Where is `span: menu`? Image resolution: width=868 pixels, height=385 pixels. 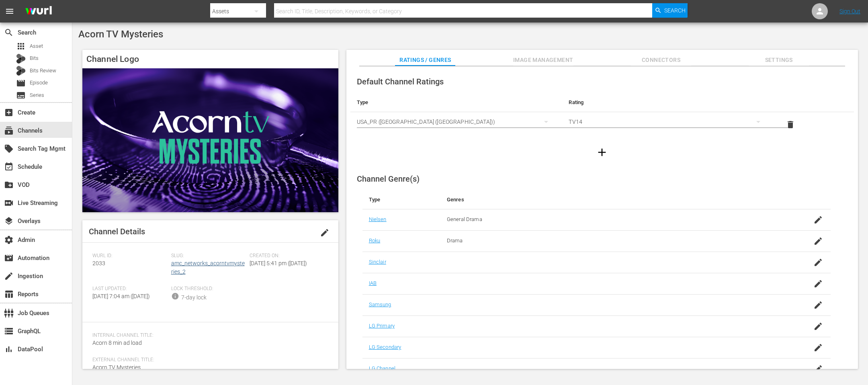
span: menu is located at coordinates (10, 11).